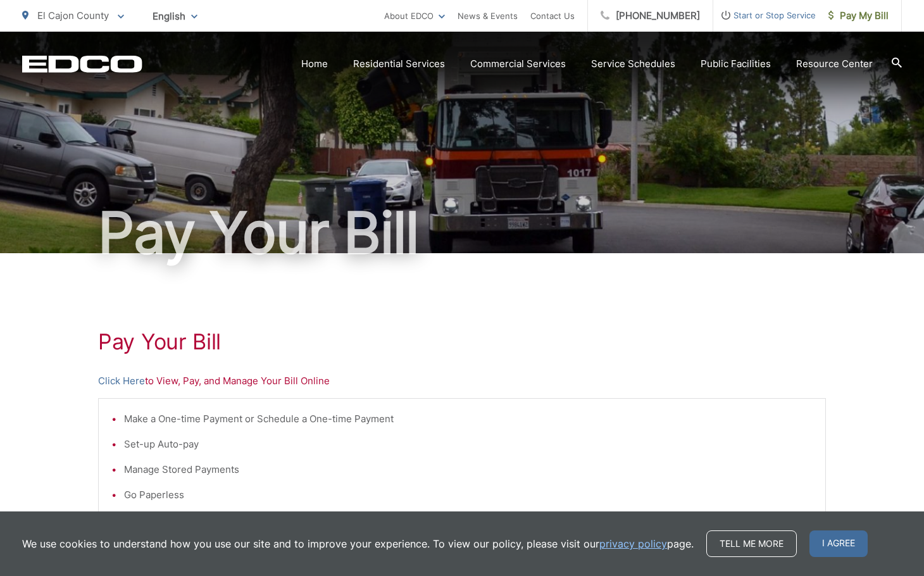  What do you see at coordinates (462, 381) in the screenshot?
I see `p: to View, Pay, and Manage Your Bill Online` at bounding box center [462, 381].